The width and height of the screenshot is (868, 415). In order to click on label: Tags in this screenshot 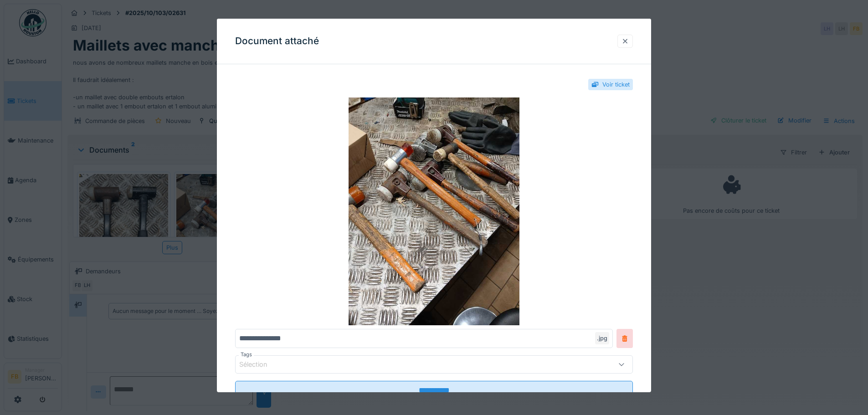, I will do `click(246, 354)`.